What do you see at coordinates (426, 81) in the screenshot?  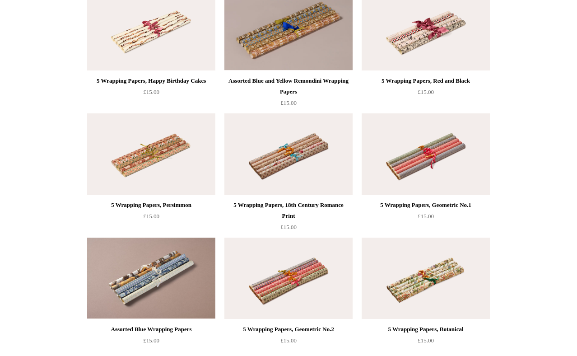 I see `div: 5 Wrapping Papers, Red and Black` at bounding box center [426, 81].